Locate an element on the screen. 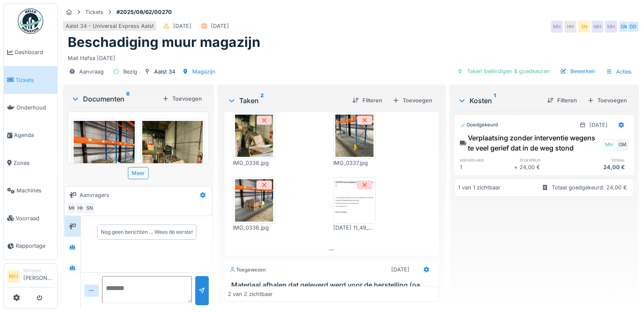 Image resolution: width=644 pixels, height=312 pixels. div: Toegewezen is located at coordinates (247, 270).